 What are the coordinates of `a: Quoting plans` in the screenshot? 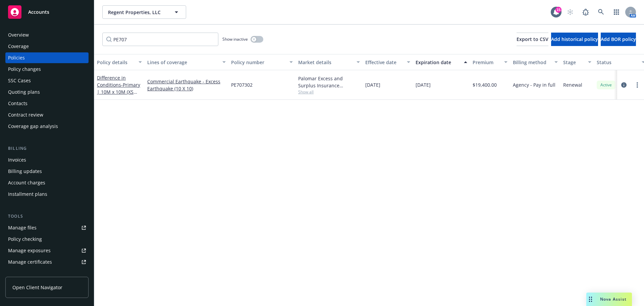 It's located at (47, 92).